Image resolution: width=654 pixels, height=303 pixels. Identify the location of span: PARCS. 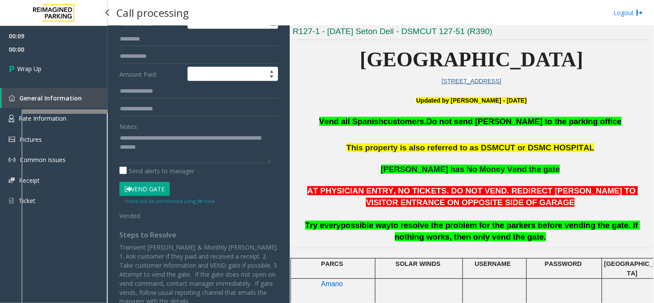
(332, 264).